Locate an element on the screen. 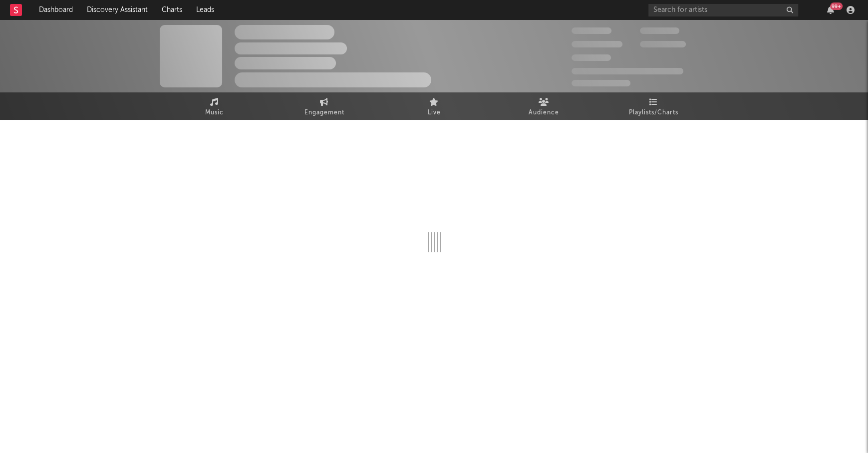 This screenshot has height=453, width=868. span: Live is located at coordinates (434, 113).